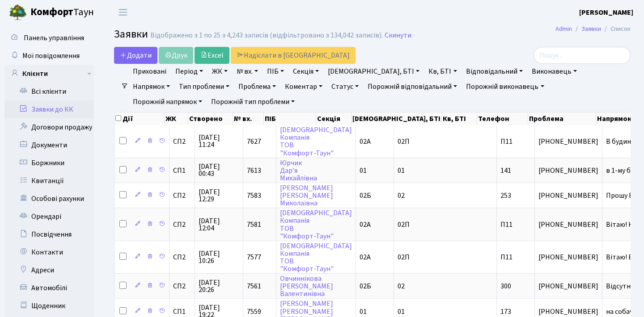 This screenshot has width=644, height=317. Describe the element at coordinates (554, 72) in the screenshot. I see `a: Виконавець` at that location.